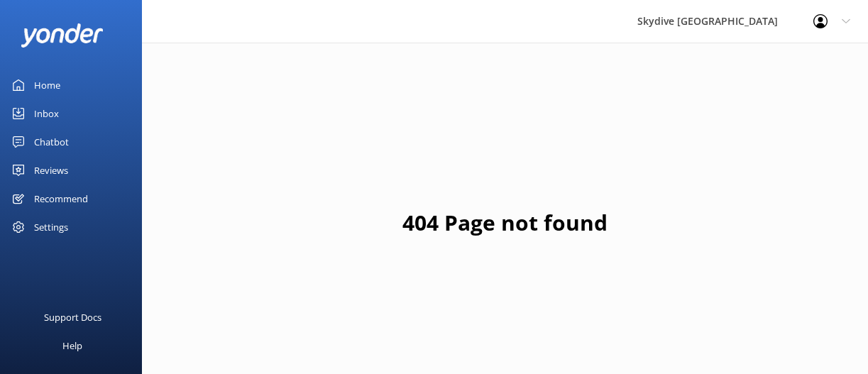  What do you see at coordinates (505, 222) in the screenshot?
I see `h1: 404 Page not found` at bounding box center [505, 222].